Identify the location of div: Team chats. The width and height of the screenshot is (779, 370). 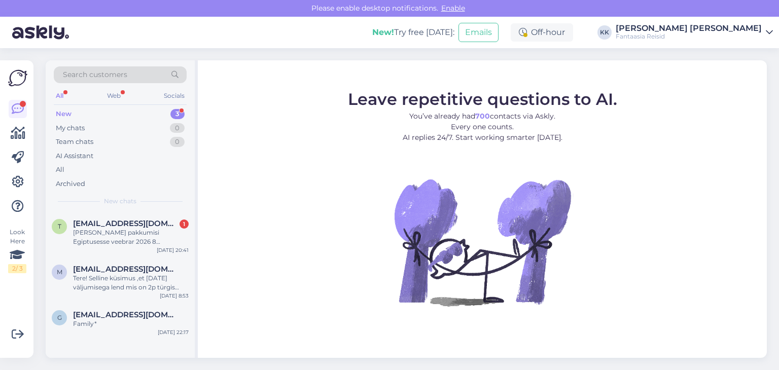
(75, 142).